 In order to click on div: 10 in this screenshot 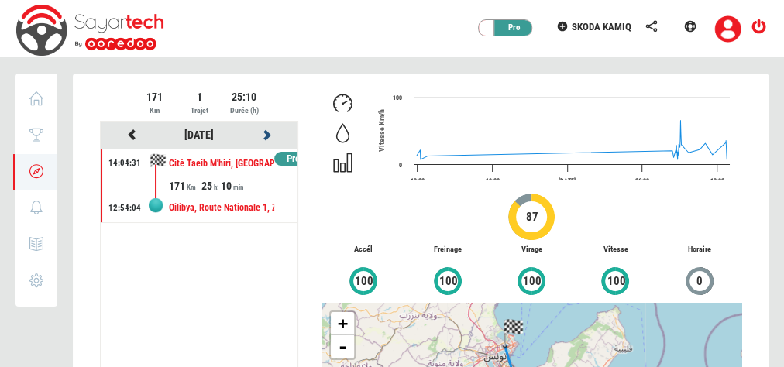, I will do `click(235, 186)`.